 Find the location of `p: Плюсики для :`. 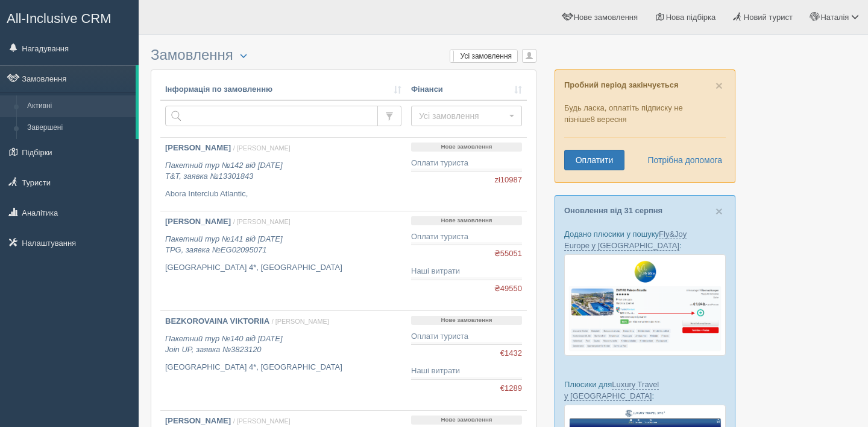

p: Плюсики для : is located at coordinates (645, 390).